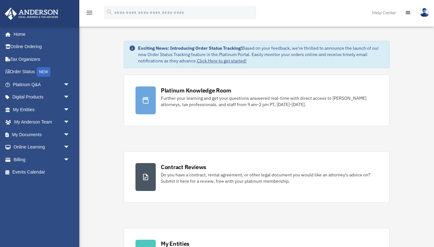 The width and height of the screenshot is (434, 247). I want to click on i: menu, so click(89, 13).